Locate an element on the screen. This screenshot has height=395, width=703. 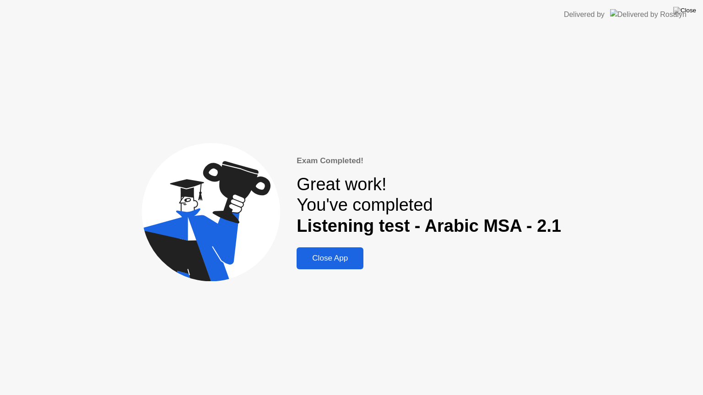
img: Close is located at coordinates (685, 11).